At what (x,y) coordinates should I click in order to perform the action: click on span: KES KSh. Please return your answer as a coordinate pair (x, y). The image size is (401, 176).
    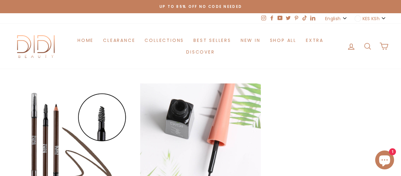
    Looking at the image, I should click on (371, 19).